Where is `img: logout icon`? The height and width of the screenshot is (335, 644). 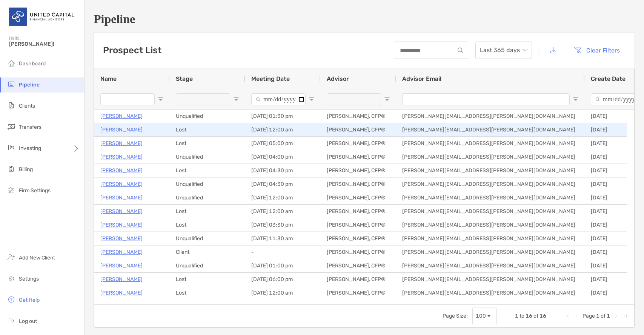
img: logout icon is located at coordinates (11, 321).